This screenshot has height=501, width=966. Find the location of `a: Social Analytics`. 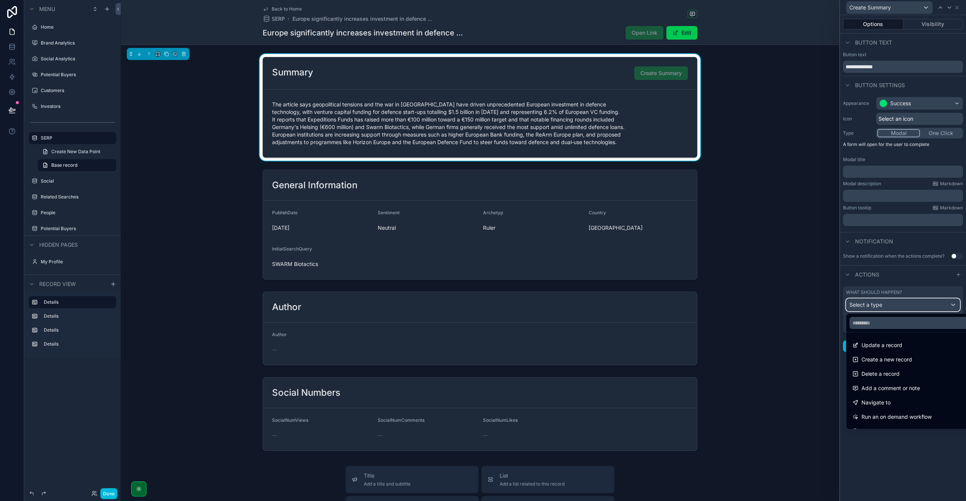

a: Social Analytics is located at coordinates (76, 59).